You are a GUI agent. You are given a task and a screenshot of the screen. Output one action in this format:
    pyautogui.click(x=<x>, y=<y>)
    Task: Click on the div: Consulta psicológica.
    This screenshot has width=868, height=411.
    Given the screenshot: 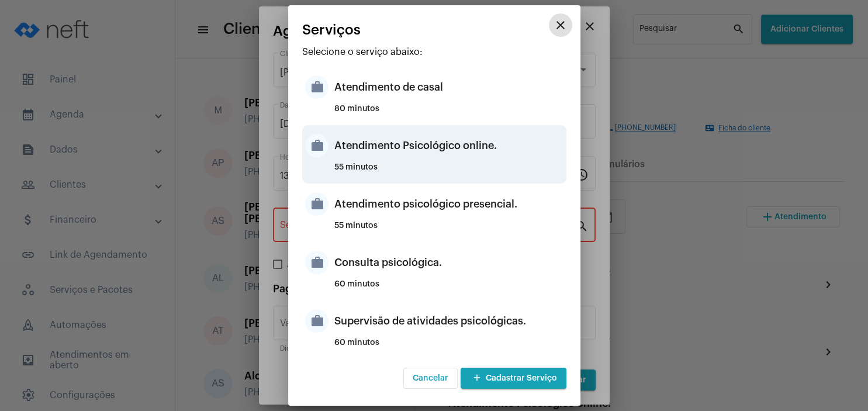 What is the action you would take?
    pyautogui.click(x=449, y=262)
    